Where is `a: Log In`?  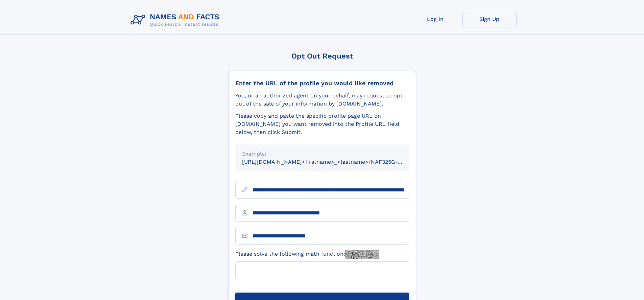
a: Log In is located at coordinates (435, 19).